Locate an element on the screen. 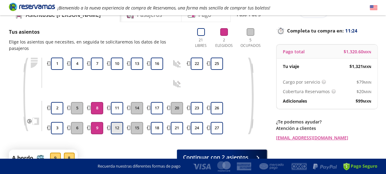 The width and height of the screenshot is (386, 174). button: 17 is located at coordinates (157, 108).